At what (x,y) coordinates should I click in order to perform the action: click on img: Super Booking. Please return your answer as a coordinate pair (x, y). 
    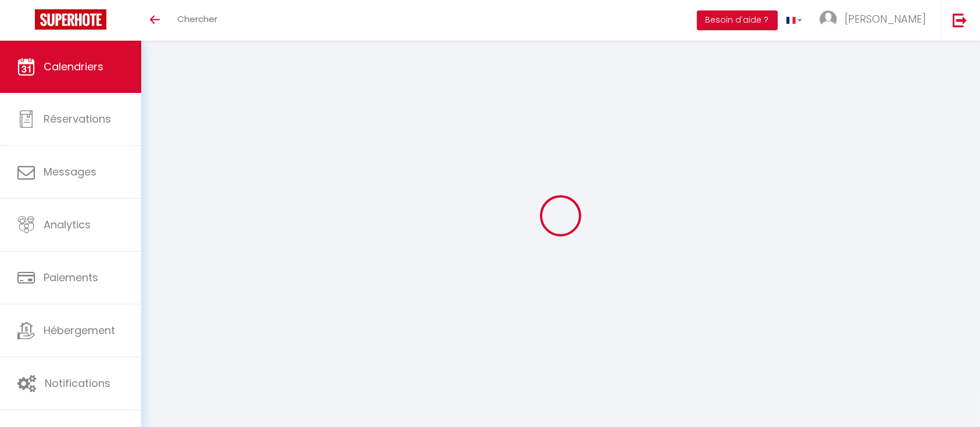
    Looking at the image, I should click on (70, 19).